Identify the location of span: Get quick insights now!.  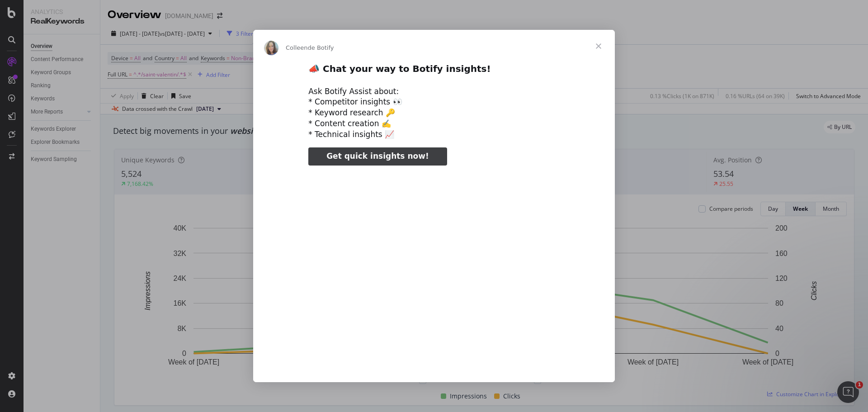
(378, 156).